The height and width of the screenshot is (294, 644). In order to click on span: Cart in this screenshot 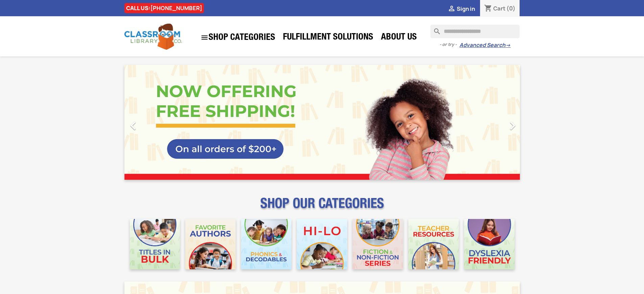, I will do `click(500, 9)`.